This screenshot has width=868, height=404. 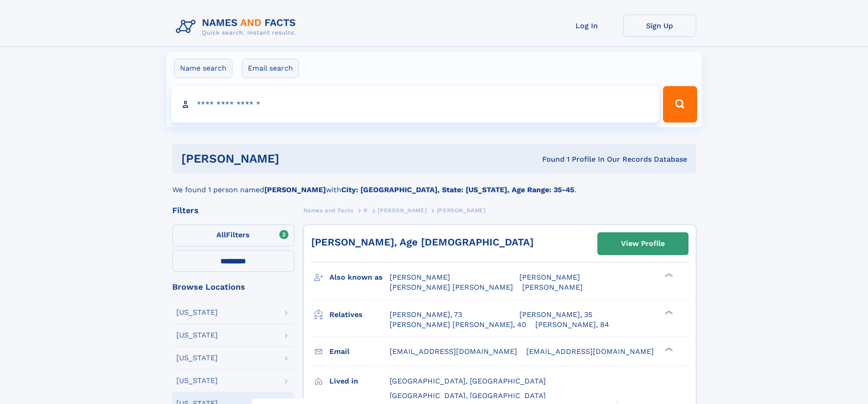 I want to click on span: All, so click(x=221, y=235).